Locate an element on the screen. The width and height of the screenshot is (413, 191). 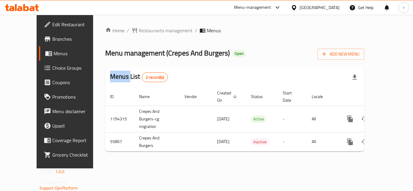
span: Promotions is located at coordinates (77, 97).